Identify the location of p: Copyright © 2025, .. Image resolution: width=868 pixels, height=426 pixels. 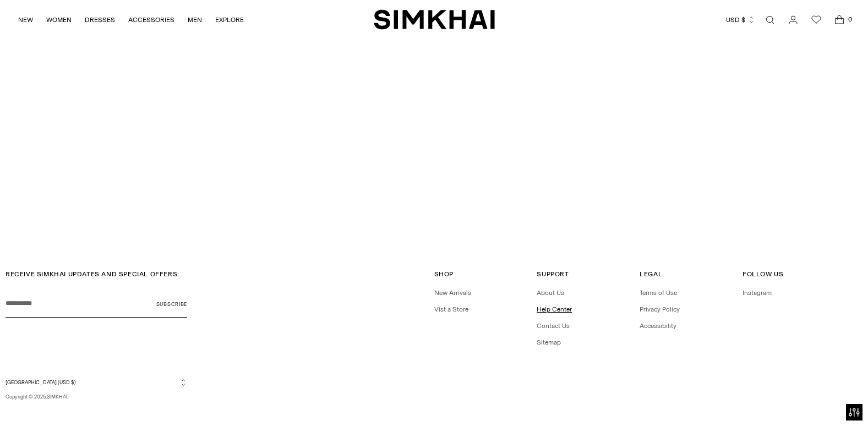
(97, 397).